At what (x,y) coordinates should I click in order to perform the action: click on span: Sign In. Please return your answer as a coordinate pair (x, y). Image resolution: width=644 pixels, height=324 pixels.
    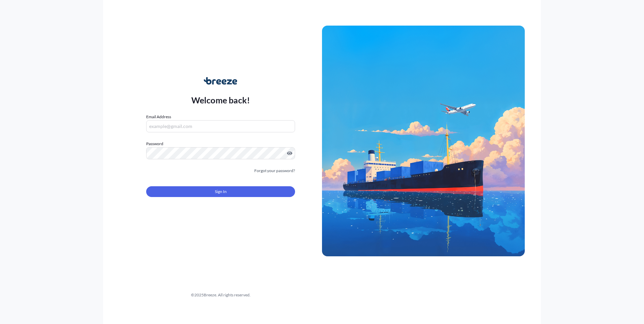
    Looking at the image, I should click on (221, 192).